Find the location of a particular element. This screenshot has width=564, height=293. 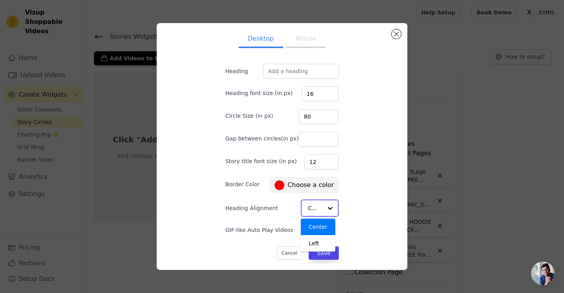

div: Left is located at coordinates (318, 244).